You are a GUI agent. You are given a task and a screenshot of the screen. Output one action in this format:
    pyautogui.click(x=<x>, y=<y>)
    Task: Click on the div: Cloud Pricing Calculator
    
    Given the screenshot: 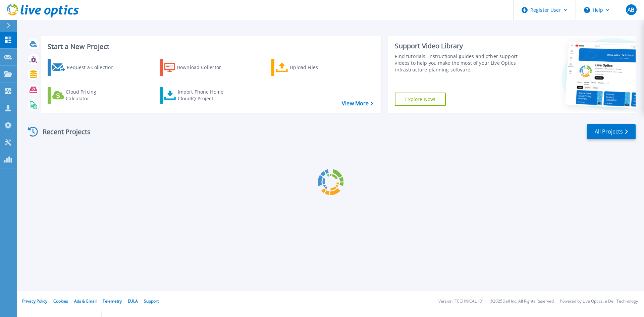 What is the action you would take?
    pyautogui.click(x=93, y=95)
    